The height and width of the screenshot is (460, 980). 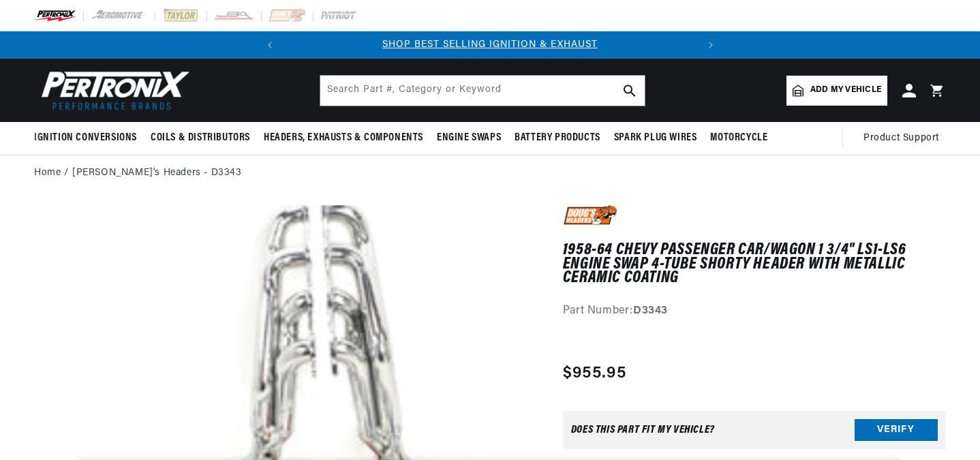 What do you see at coordinates (650, 311) in the screenshot?
I see `strong: D3343` at bounding box center [650, 311].